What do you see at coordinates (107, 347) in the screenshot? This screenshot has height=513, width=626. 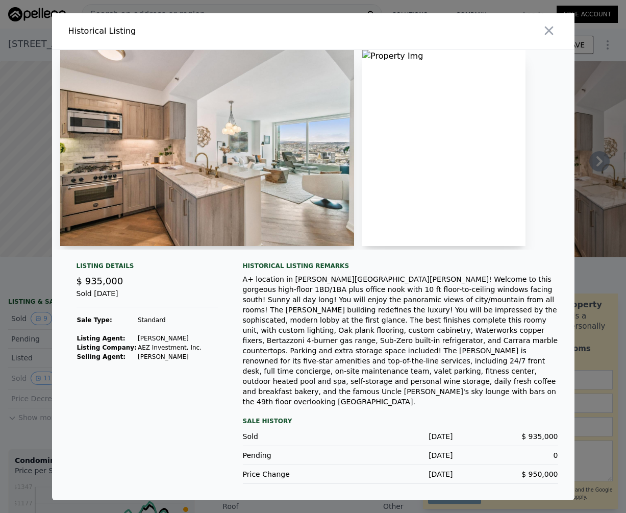 I see `strong: Listing Company:` at bounding box center [107, 347].